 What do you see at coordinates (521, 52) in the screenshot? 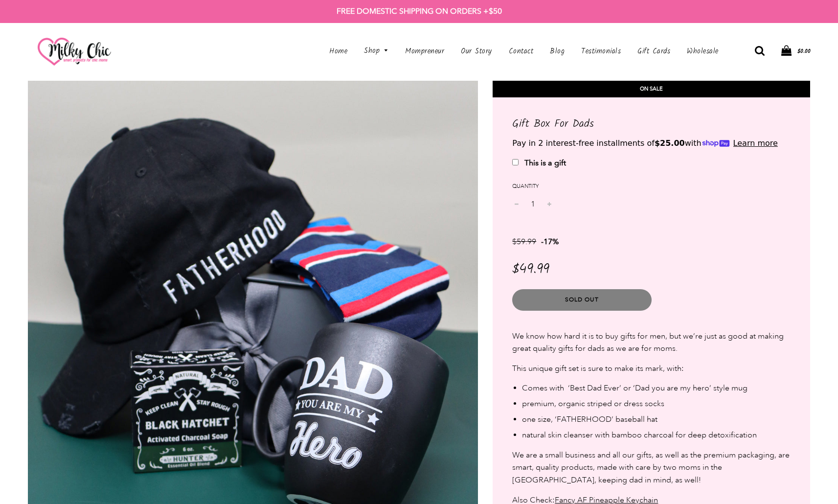
I see `a: Contact` at bounding box center [521, 52].